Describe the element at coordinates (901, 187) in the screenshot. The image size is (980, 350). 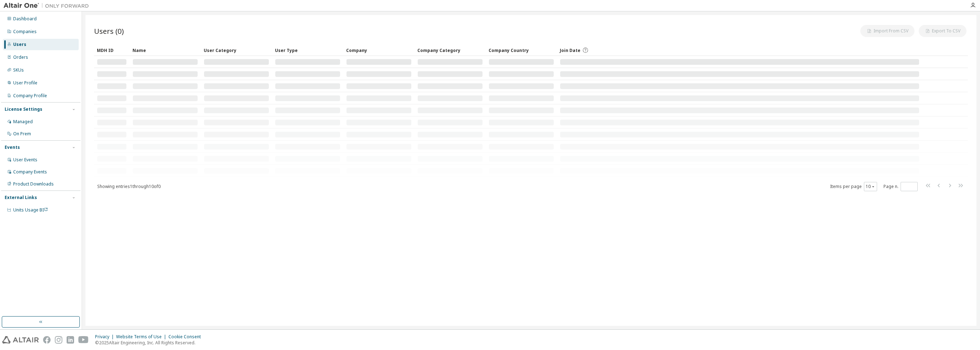
I see `span: Page n.` at that location.